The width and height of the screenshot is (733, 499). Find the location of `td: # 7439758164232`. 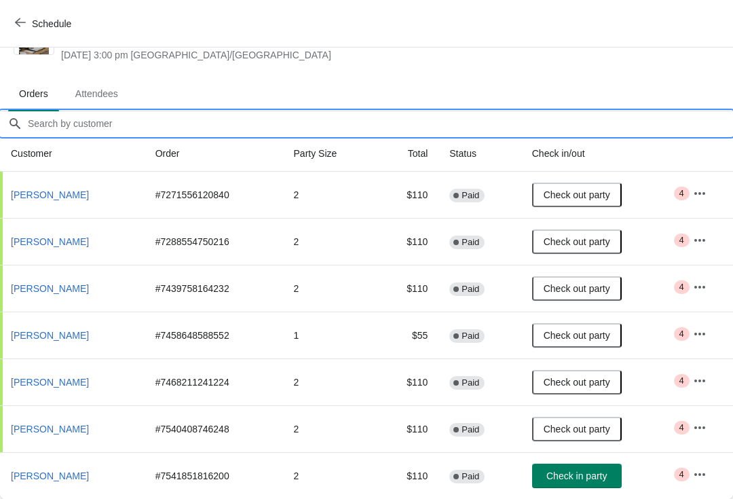

td: # 7439758164232 is located at coordinates (214, 288).